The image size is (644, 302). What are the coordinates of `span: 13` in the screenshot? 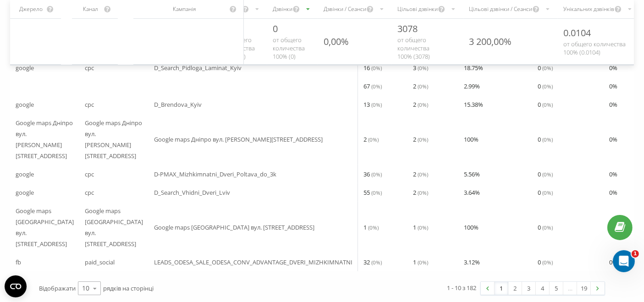 It's located at (372, 104).